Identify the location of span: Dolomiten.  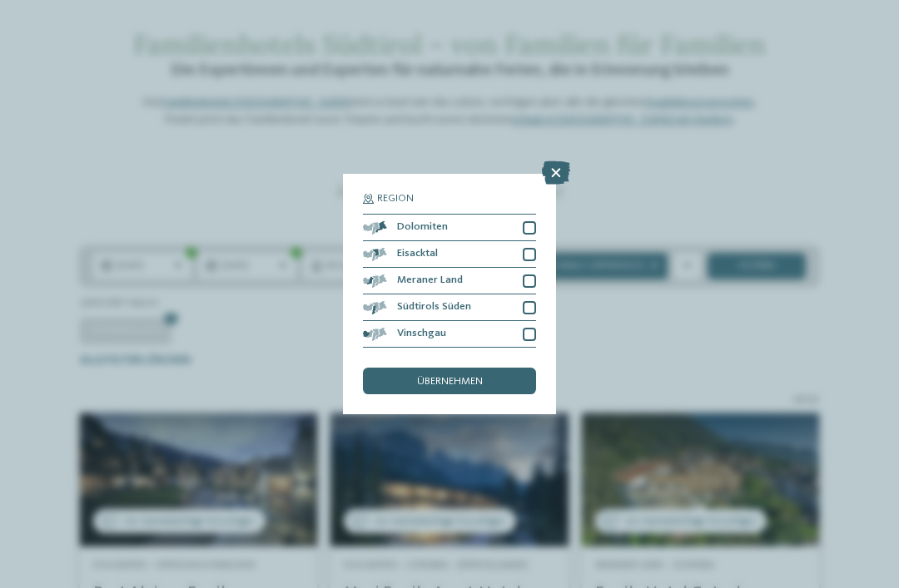
(422, 227).